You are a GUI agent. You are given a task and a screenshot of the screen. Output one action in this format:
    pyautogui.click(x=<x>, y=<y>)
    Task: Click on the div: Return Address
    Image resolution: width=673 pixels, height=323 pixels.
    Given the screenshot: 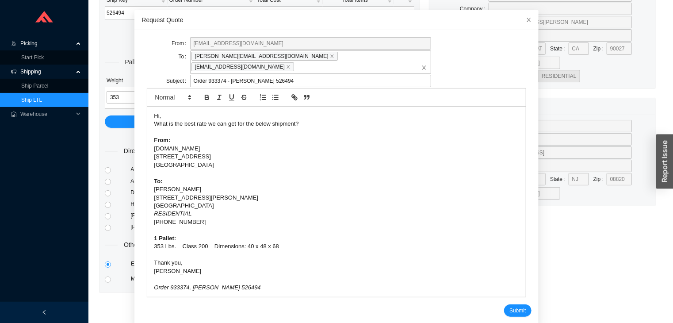 What is the action you would take?
    pyautogui.click(x=542, y=106)
    